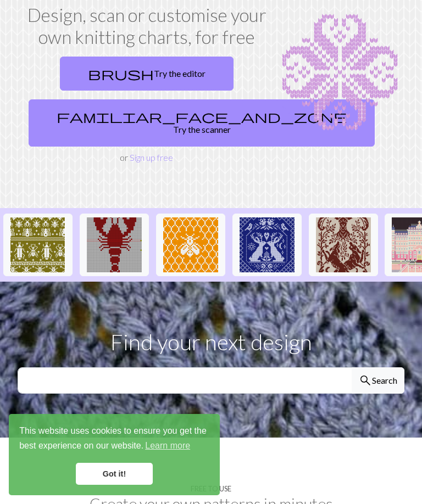 The width and height of the screenshot is (422, 504). I want to click on button: Search, so click(378, 381).